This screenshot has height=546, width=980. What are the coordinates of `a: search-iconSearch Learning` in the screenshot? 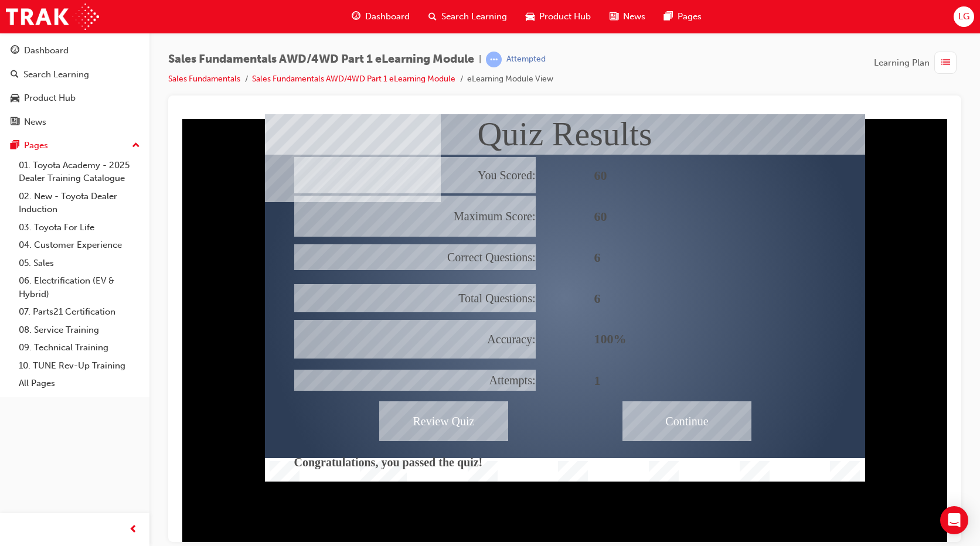 It's located at (468, 16).